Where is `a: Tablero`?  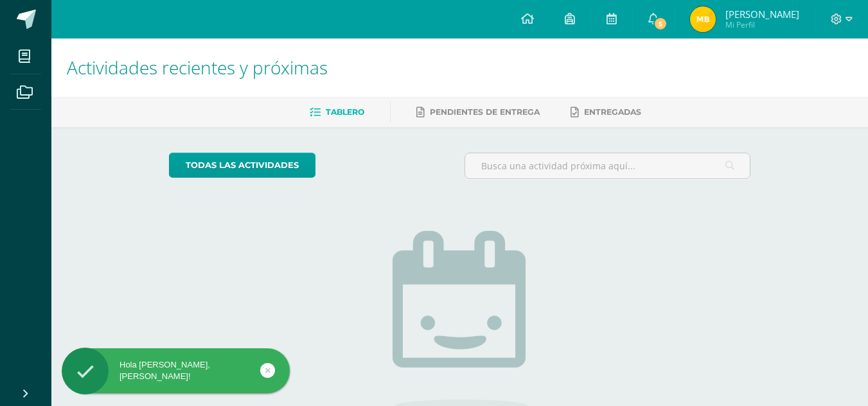
a: Tablero is located at coordinates (337, 113).